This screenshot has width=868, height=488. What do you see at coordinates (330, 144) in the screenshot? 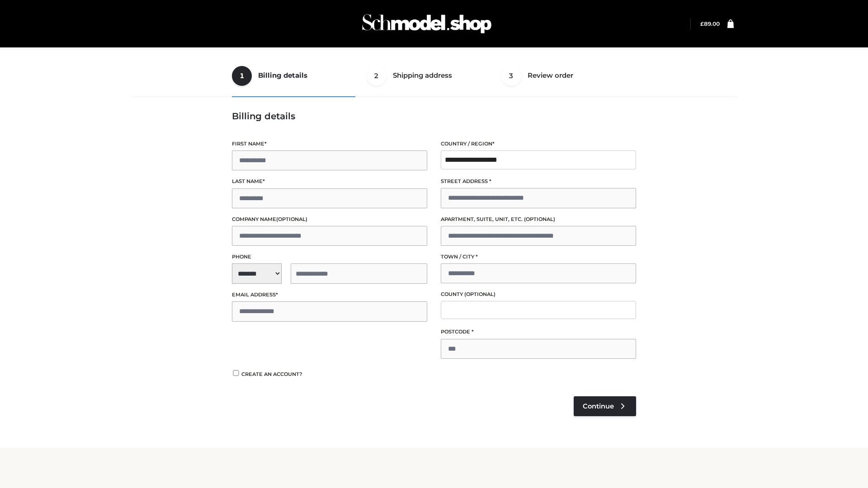
I see `label: First name` at bounding box center [330, 144].